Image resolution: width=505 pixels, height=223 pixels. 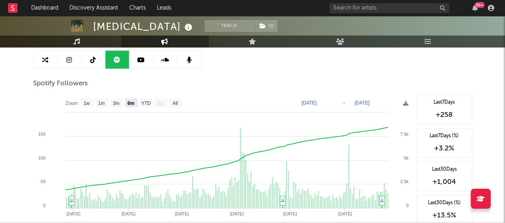 I want to click on text: 2.5k, so click(x=404, y=182).